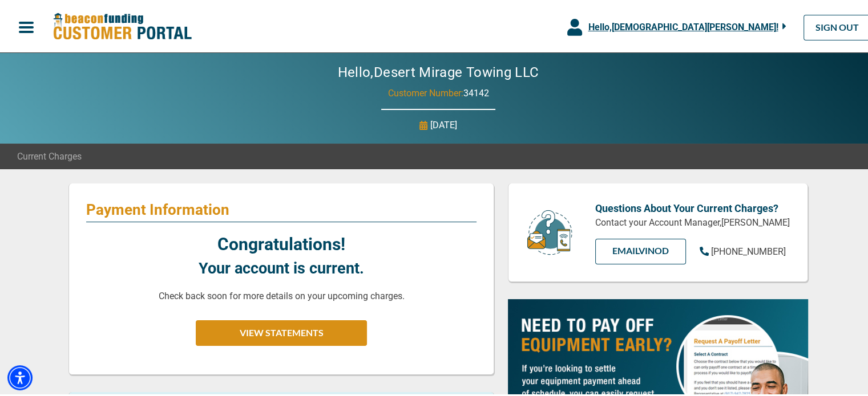  What do you see at coordinates (123, 25) in the screenshot?
I see `img: Beacon Funding Customer Portal Logo` at bounding box center [123, 25].